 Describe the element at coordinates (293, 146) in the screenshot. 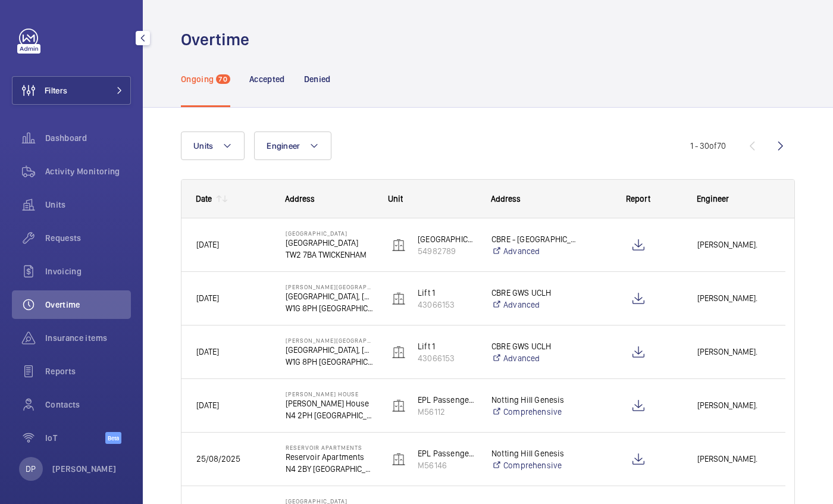

I see `button: Engineer` at that location.